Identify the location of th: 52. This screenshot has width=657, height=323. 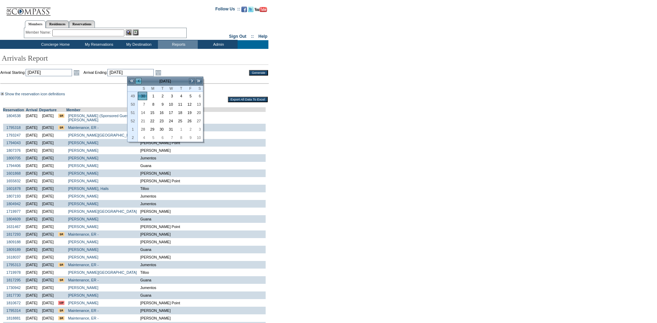
(133, 121).